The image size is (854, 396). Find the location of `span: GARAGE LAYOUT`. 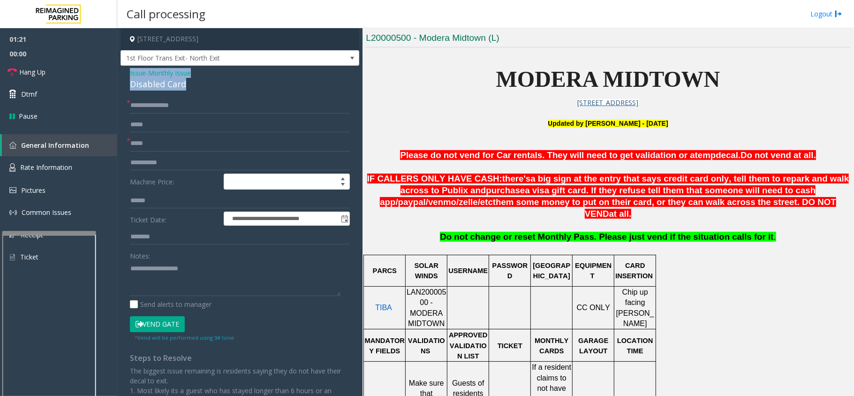

span: GARAGE LAYOUT is located at coordinates (594, 346).